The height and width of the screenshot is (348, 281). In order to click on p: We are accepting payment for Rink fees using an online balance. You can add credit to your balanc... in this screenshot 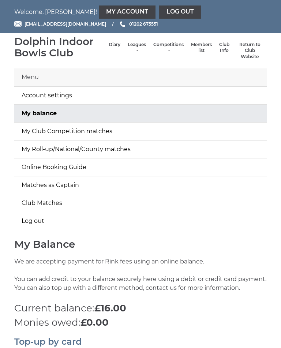, I will do `click(140, 279)`.